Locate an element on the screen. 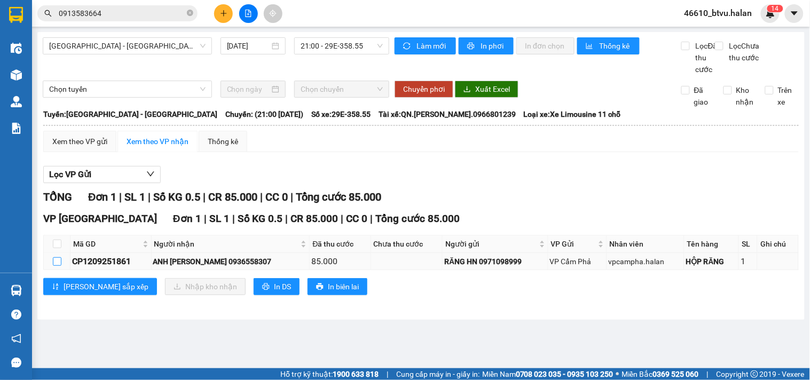 The width and height of the screenshot is (810, 380). span: Số KG 0.5 is located at coordinates (177, 197).